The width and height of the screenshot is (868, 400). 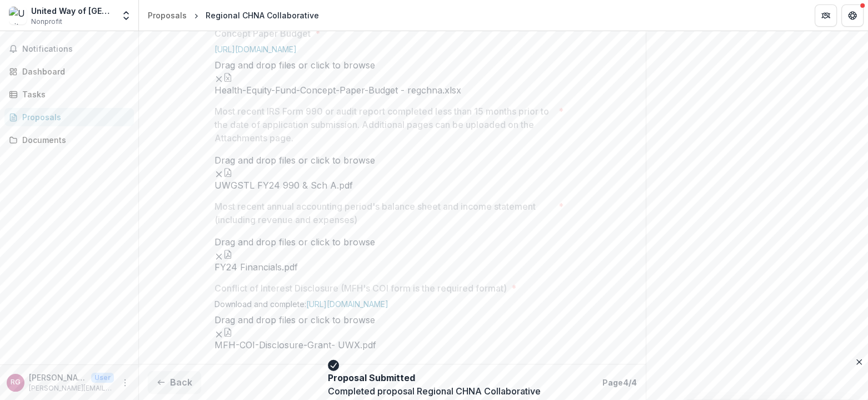 I want to click on span: UWGSTL FY24 990 & Sch A.pdf, so click(x=283, y=186).